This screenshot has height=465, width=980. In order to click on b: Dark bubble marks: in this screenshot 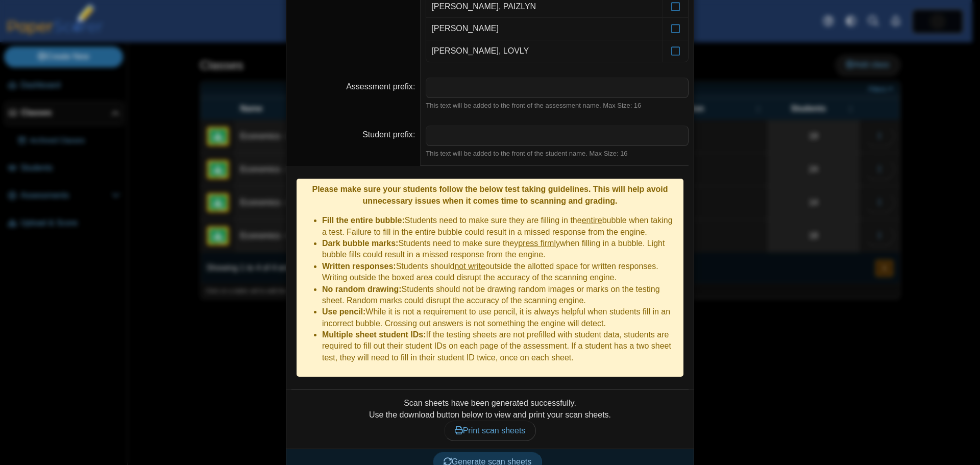, I will do `click(360, 243)`.